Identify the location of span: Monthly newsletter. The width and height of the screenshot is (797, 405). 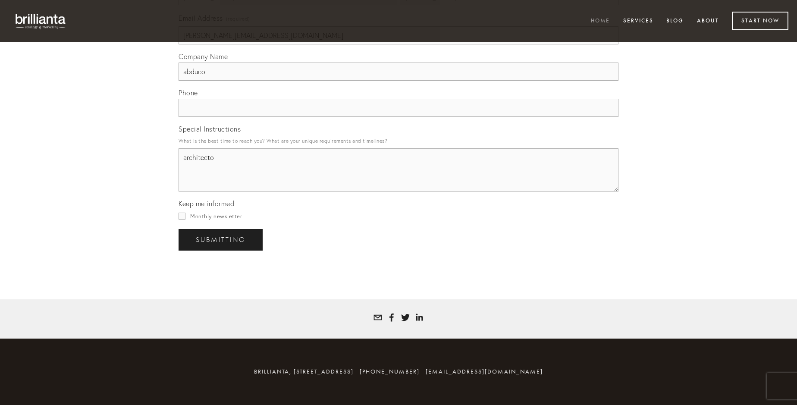
(216, 216).